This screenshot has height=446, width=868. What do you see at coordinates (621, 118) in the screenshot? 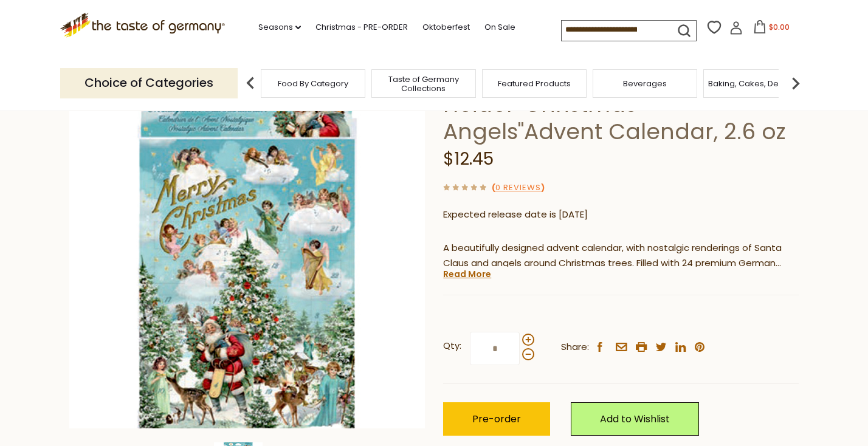
I see `h1: Heidel "Christmas Angels"Advent Calendar, 2.6 oz` at bounding box center [621, 118].